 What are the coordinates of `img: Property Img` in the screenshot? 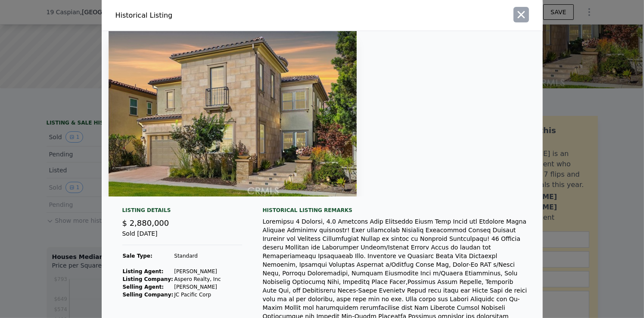 It's located at (233, 114).